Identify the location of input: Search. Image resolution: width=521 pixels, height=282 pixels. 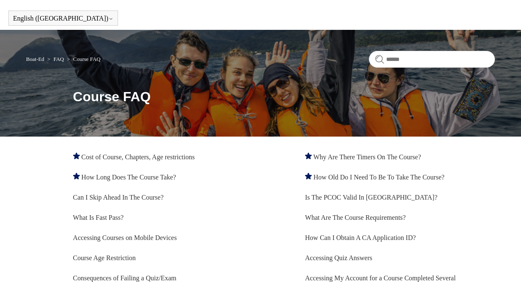
(432, 59).